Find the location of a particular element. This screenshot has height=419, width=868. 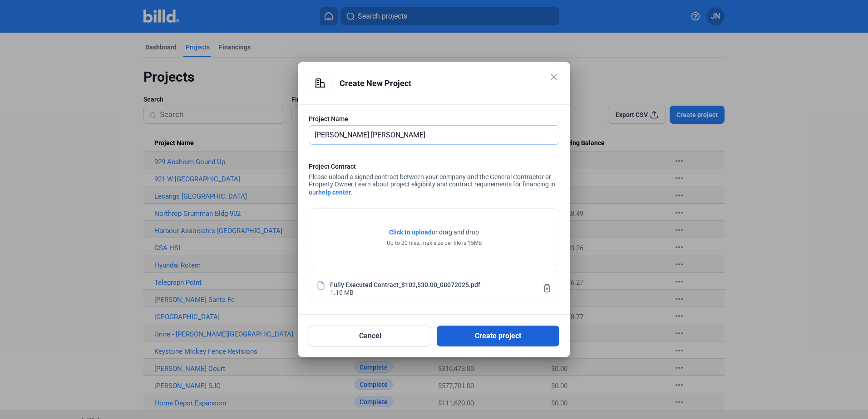

span: Learn about project eligibility and contract requirements for financing in our . is located at coordinates (432, 188).